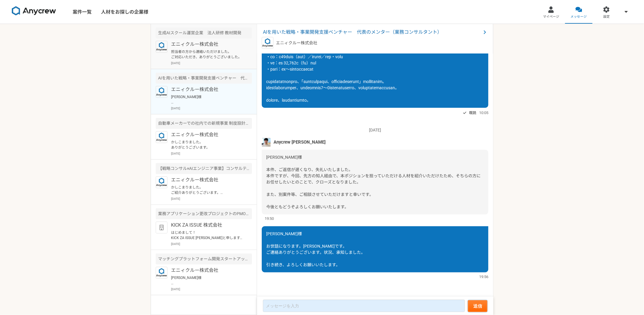 Image resolution: width=644 pixels, height=315 pixels. I want to click on span: 19:50, so click(269, 218).